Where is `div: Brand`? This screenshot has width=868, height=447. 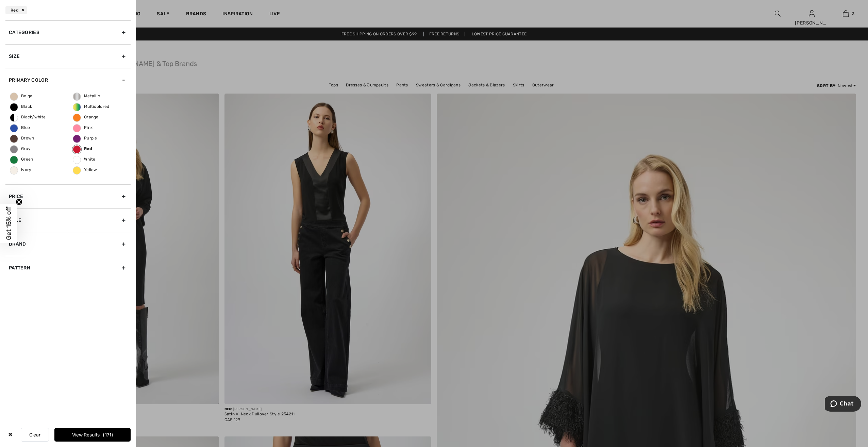 div: Brand is located at coordinates (68, 244).